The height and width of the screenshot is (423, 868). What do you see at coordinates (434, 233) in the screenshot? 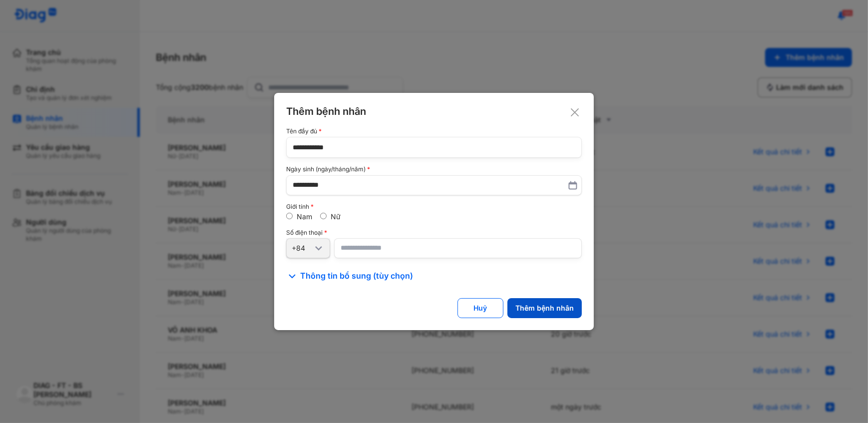
I see `div: Số điện thoại` at bounding box center [434, 233].